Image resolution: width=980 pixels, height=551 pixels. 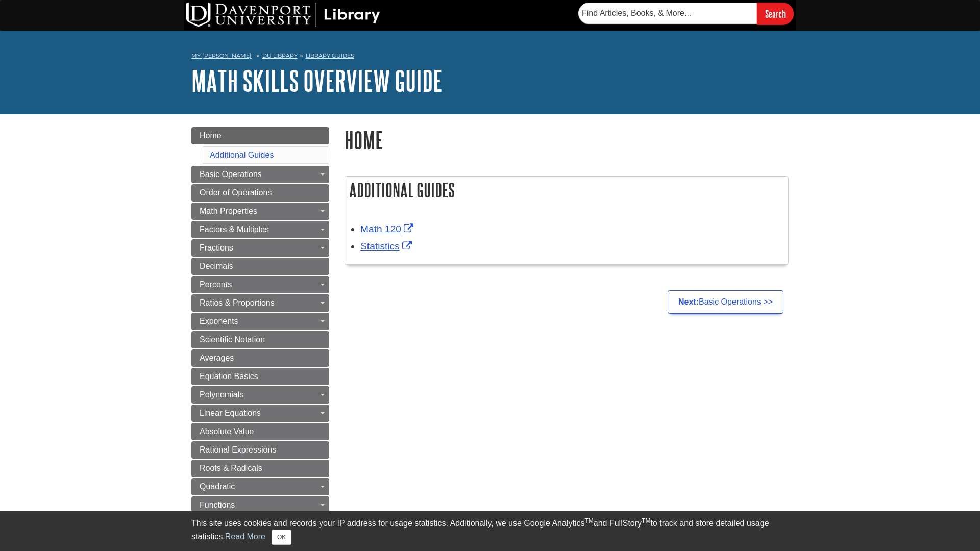 What do you see at coordinates (260, 322) in the screenshot?
I see `a: Exponents` at bounding box center [260, 322].